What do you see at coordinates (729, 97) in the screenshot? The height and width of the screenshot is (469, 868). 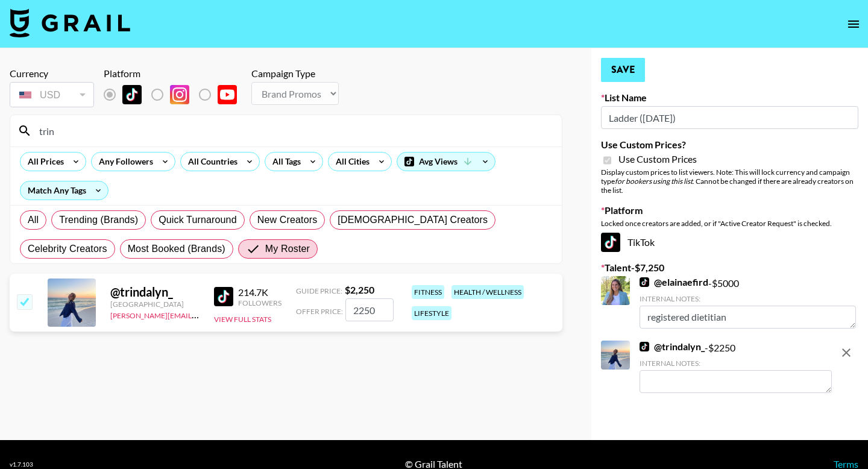 I see `label: List Name` at bounding box center [729, 97].